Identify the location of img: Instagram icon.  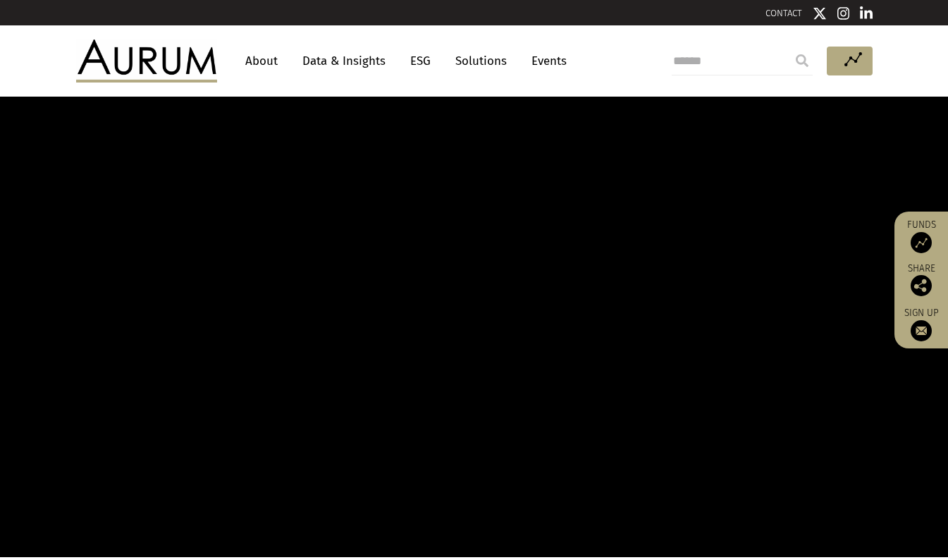
(844, 13).